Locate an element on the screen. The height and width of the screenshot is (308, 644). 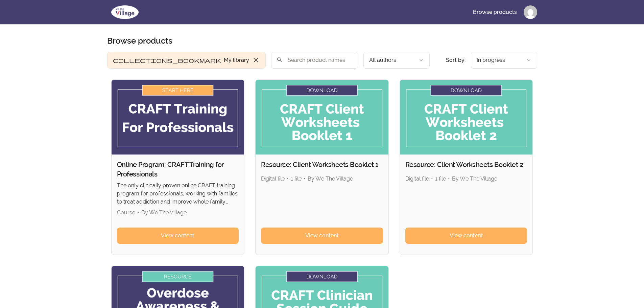
a: Browse products is located at coordinates (495, 12).